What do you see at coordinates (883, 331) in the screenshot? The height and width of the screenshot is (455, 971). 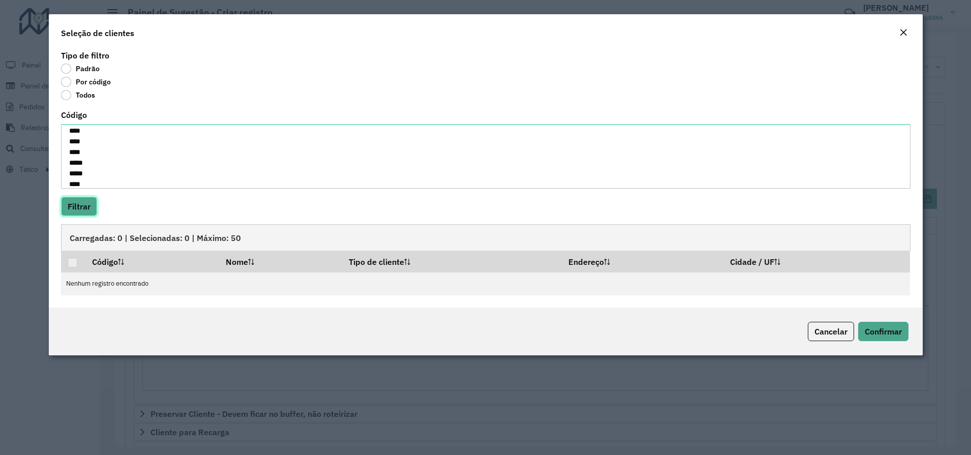 I see `span: Confirmar` at bounding box center [883, 331].